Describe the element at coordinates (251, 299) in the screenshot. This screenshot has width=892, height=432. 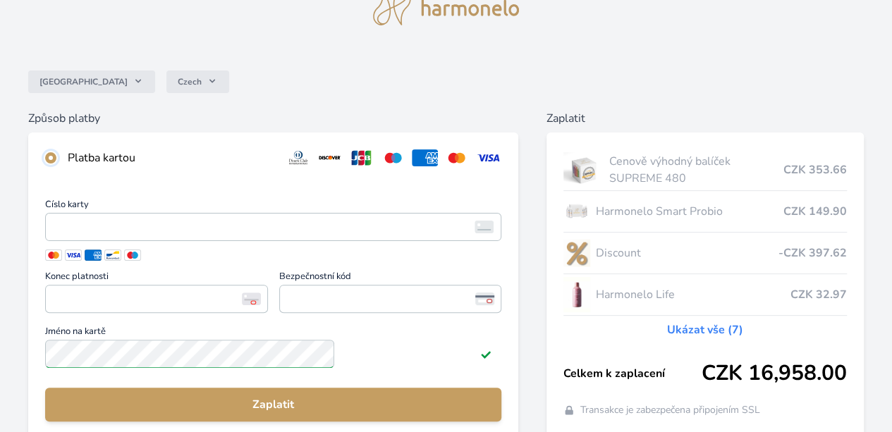
I see `img: Konec platnosti` at that location.